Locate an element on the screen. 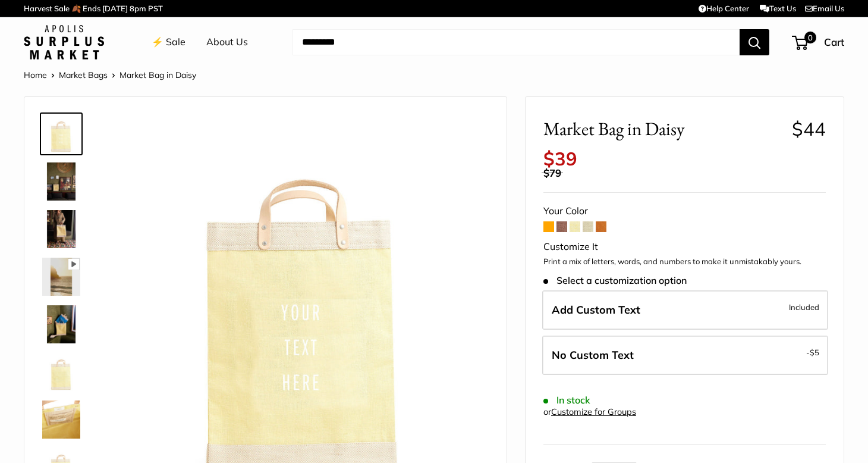  div: or is located at coordinates (589, 411).